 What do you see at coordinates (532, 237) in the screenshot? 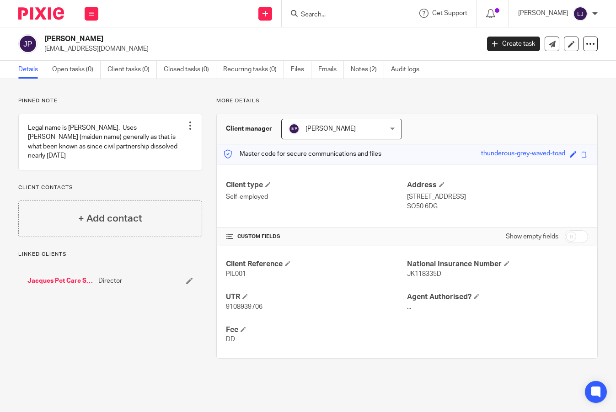
I see `label: Show empty fields` at bounding box center [532, 237].